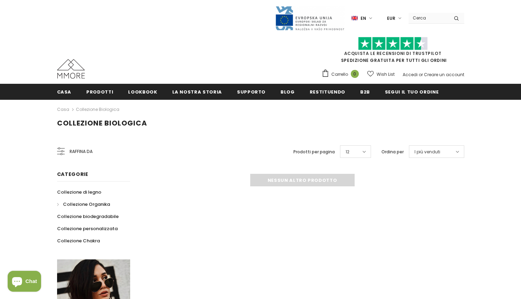 The width and height of the screenshot is (521, 299). What do you see at coordinates (410, 74) in the screenshot?
I see `a: Accedi` at bounding box center [410, 74].